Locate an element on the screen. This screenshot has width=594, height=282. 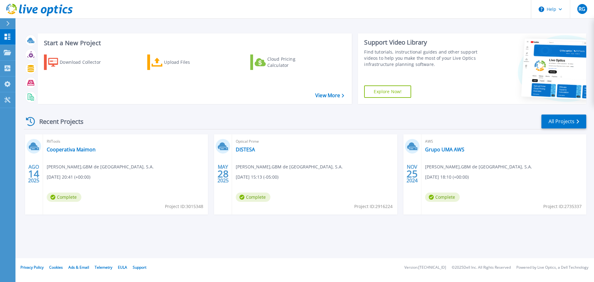
a: EULA is located at coordinates (122, 267).